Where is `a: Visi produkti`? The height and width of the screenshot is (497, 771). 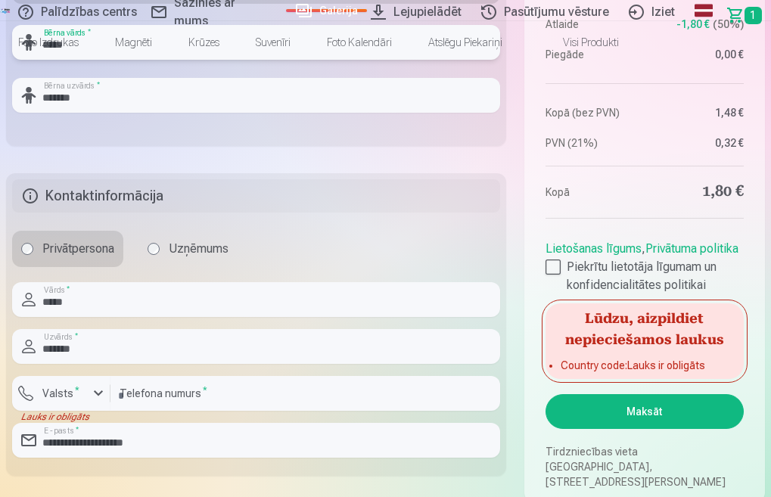 a: Visi produkti is located at coordinates (579, 42).